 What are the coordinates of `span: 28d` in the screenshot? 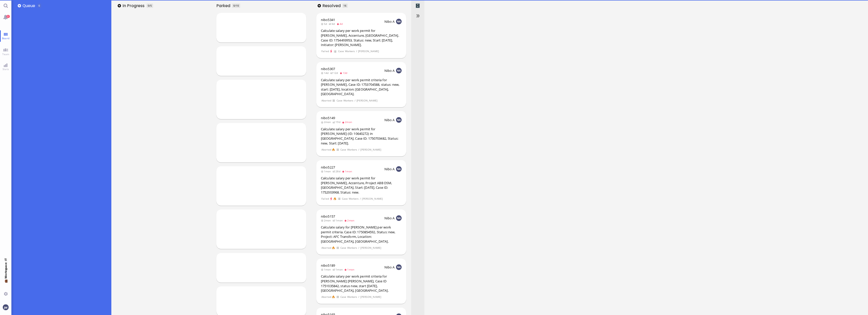 It's located at (337, 171).